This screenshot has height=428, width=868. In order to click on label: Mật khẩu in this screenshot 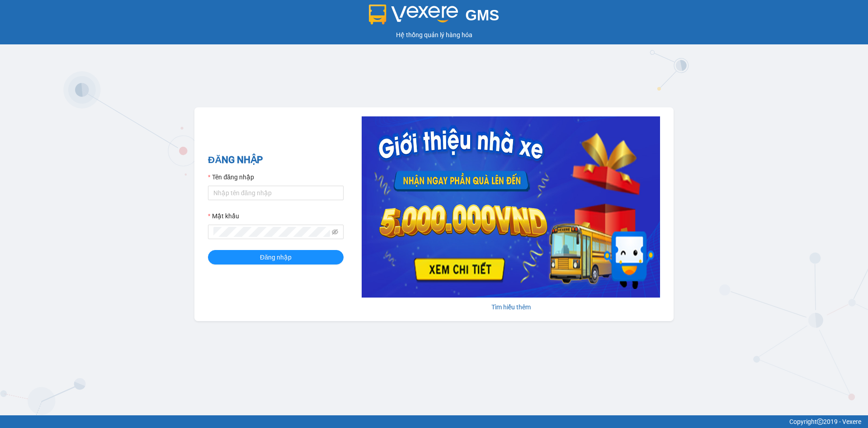, I will do `click(223, 216)`.